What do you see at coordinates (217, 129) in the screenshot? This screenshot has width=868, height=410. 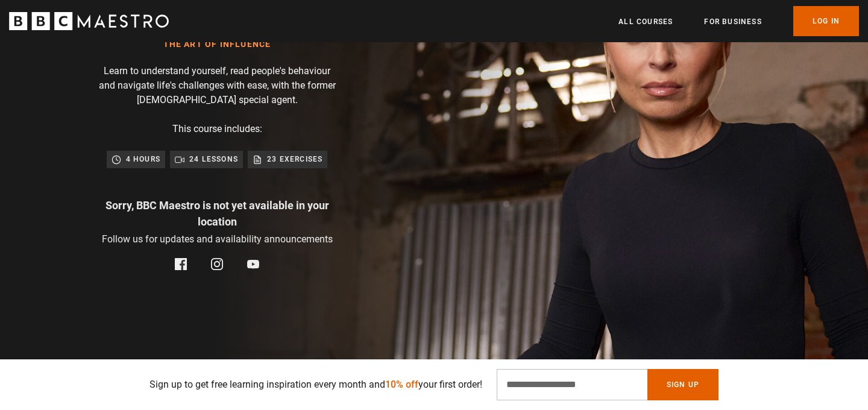 I see `p: This course includes:` at bounding box center [217, 129].